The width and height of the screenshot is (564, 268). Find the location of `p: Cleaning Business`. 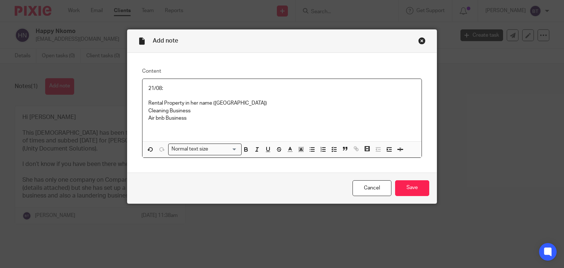

p: Cleaning Business is located at coordinates (282, 111).